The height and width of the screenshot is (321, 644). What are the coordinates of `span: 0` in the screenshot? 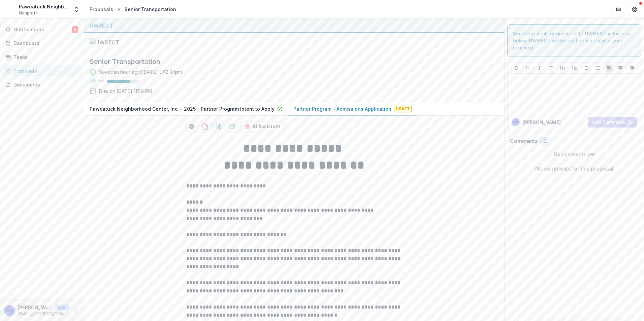 It's located at (545, 141).